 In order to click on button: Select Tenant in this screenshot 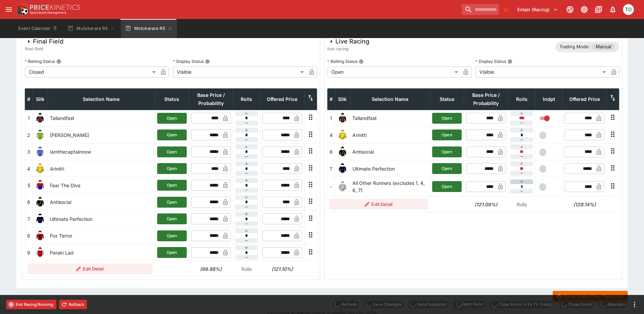, I will do `click(538, 9)`.